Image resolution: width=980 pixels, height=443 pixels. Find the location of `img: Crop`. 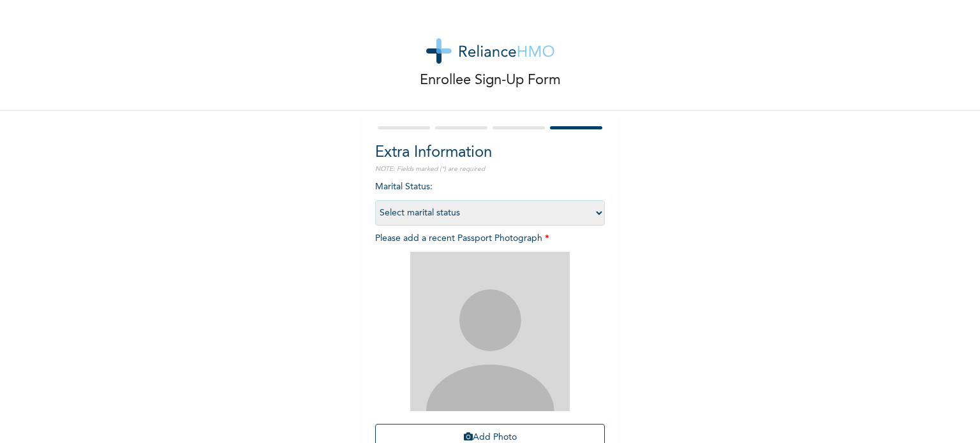

img: Crop is located at coordinates (490, 331).